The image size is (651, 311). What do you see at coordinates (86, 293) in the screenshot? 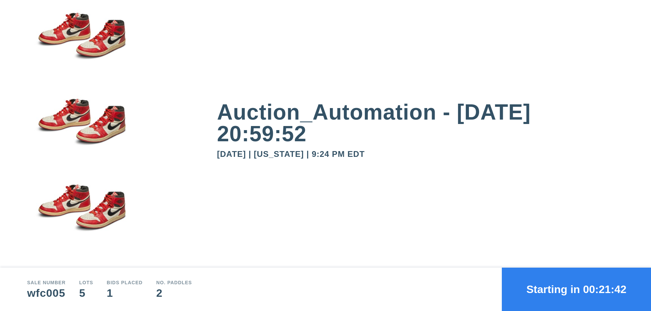
I see `div: 5` at bounding box center [86, 293].